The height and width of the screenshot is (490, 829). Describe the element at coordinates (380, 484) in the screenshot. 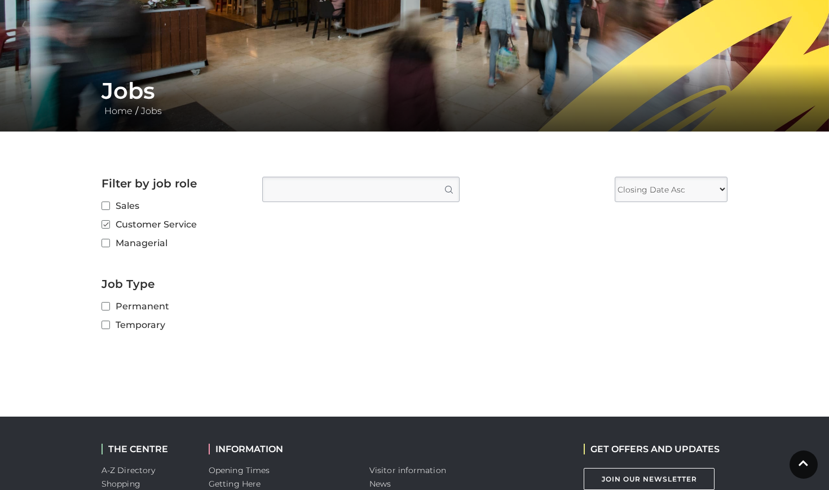

I see `a: News` at that location.